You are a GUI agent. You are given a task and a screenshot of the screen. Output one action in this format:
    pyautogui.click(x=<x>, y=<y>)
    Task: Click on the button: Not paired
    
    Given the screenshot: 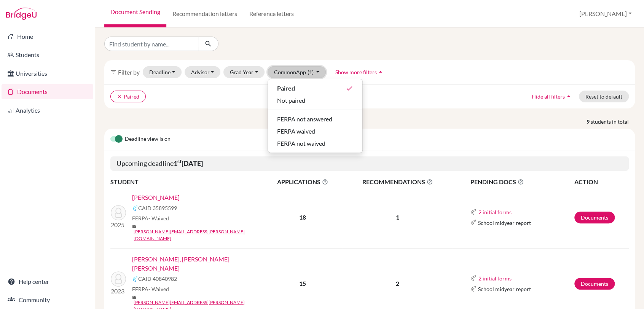 What is the action you would take?
    pyautogui.click(x=315, y=101)
    